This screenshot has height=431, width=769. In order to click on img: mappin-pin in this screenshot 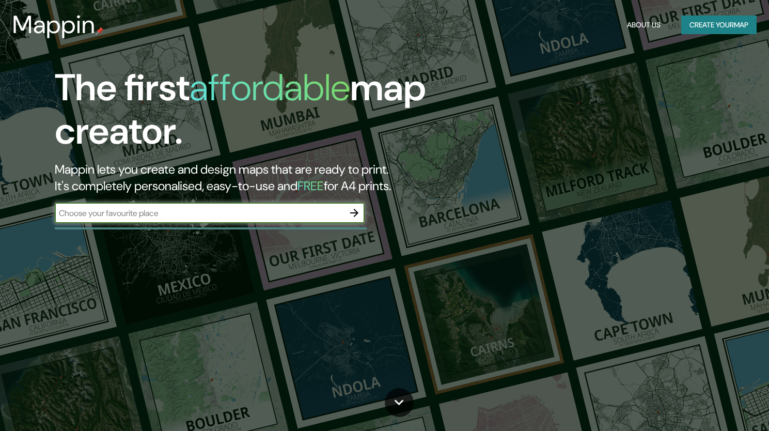, I will do `click(100, 31)`.